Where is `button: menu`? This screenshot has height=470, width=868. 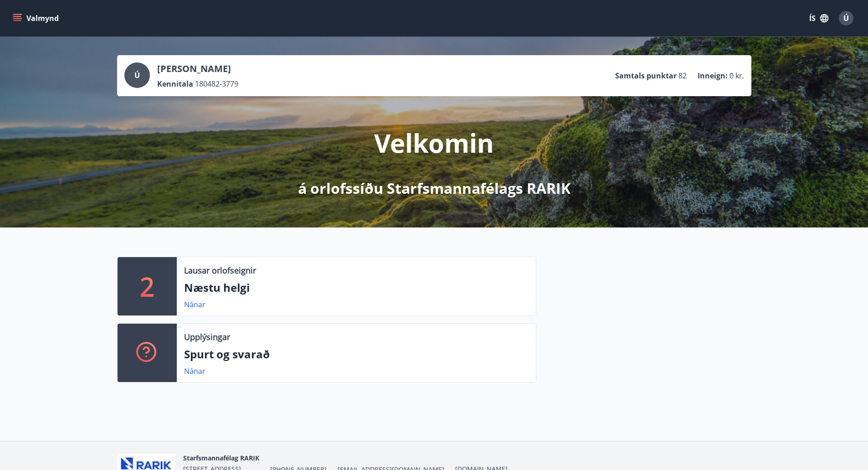 button: menu is located at coordinates (36, 18).